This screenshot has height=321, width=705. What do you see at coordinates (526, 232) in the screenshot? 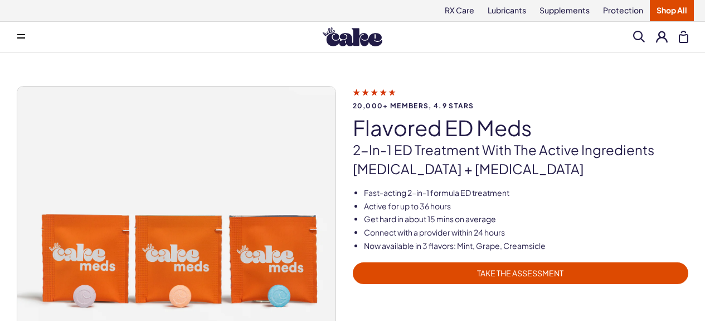
I see `li: Connect with a provider within 24 hours` at bounding box center [526, 232].